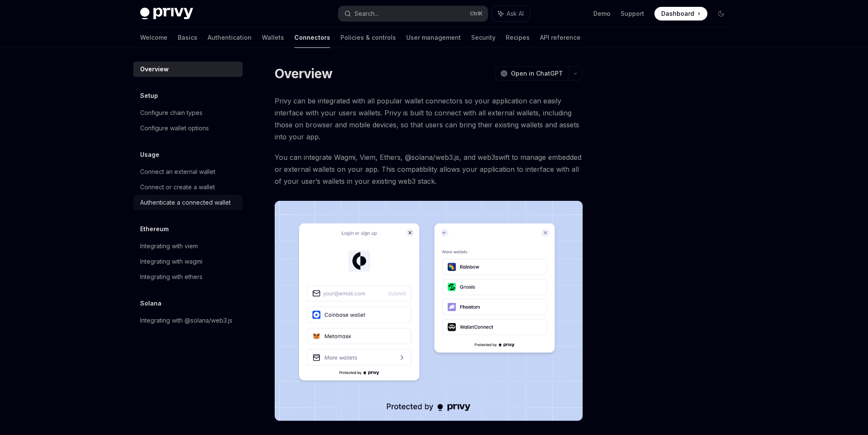 The image size is (868, 435). Describe the element at coordinates (429, 311) in the screenshot. I see `img: Connectors3` at that location.